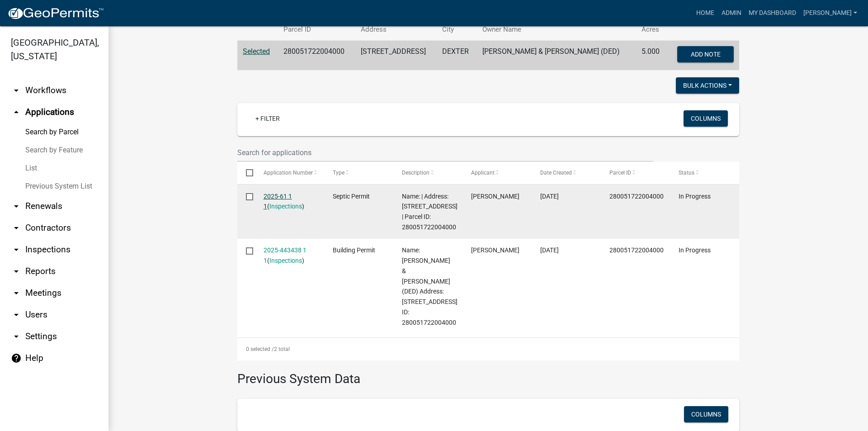 The image size is (868, 431). What do you see at coordinates (288, 173) in the screenshot?
I see `span: Application Number` at bounding box center [288, 173].